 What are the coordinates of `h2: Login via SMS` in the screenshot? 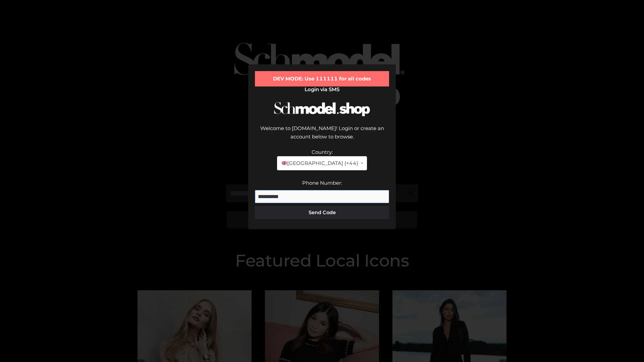 It's located at (322, 90).